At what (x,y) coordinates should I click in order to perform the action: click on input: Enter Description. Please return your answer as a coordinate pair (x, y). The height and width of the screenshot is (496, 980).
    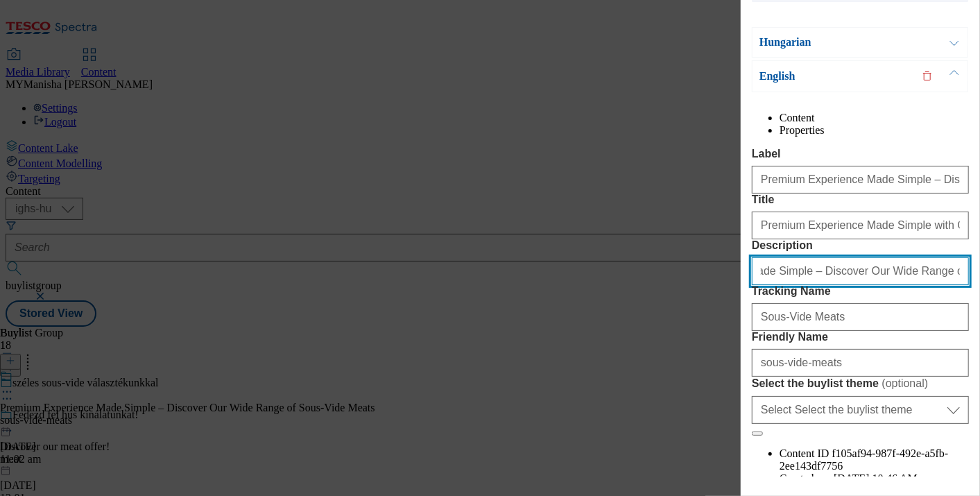
    Looking at the image, I should click on (861, 271).